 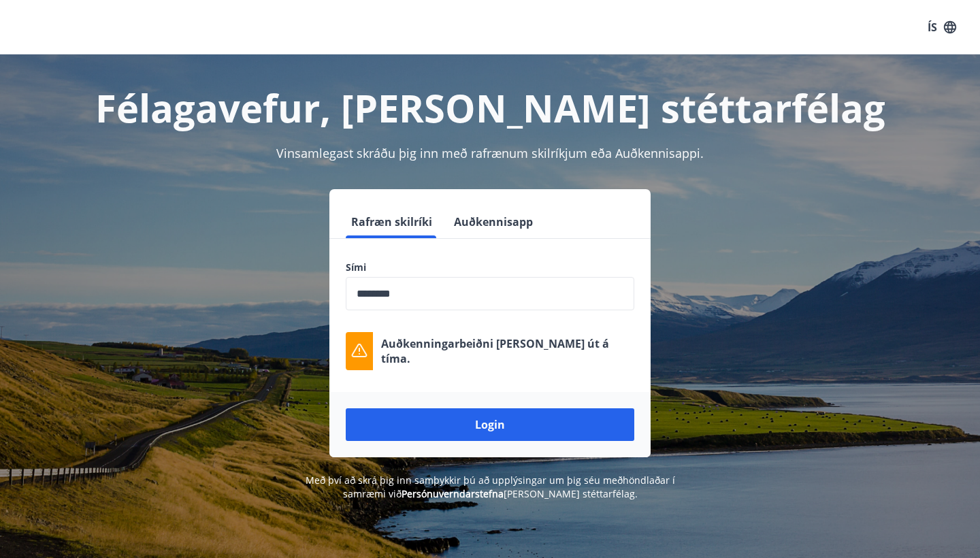 What do you see at coordinates (493, 222) in the screenshot?
I see `button: Auðkennisapp` at bounding box center [493, 222].